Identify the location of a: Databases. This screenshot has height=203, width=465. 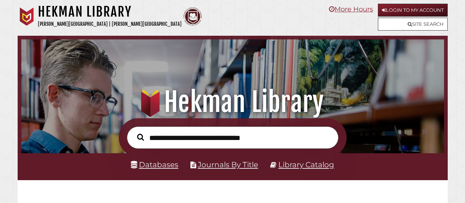
(154, 164).